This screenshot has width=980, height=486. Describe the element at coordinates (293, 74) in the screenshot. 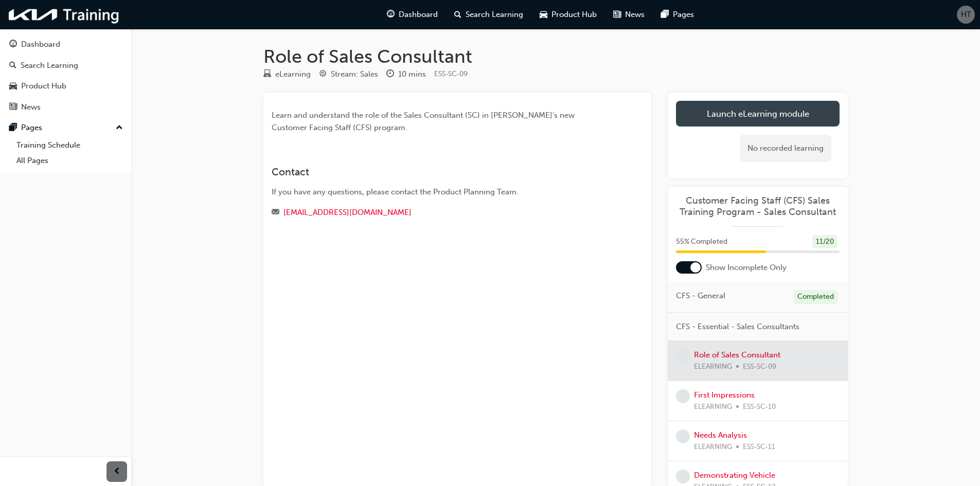

I see `div: eLearning` at that location.